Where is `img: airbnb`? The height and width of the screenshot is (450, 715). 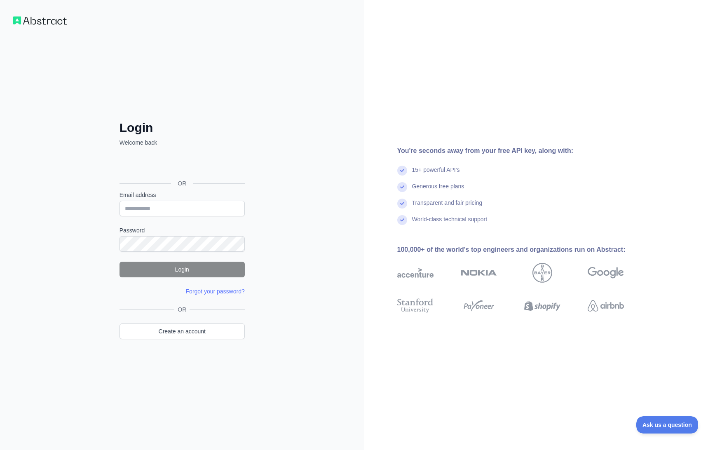 img: airbnb is located at coordinates (606, 306).